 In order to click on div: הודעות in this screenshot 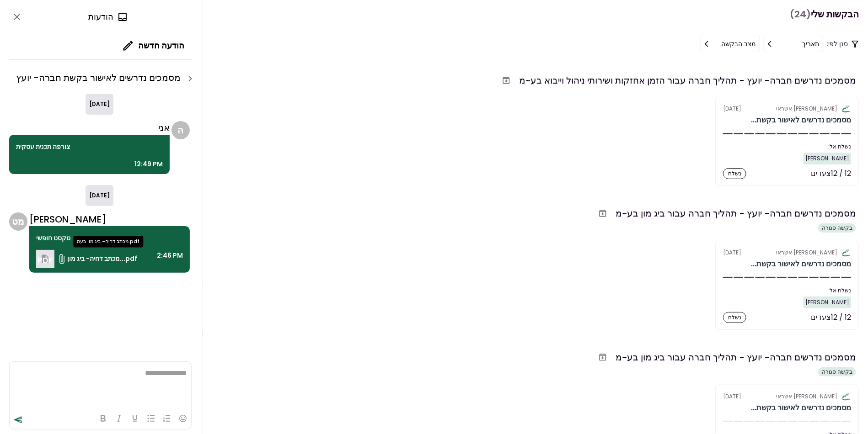, I will do `click(108, 17)`.